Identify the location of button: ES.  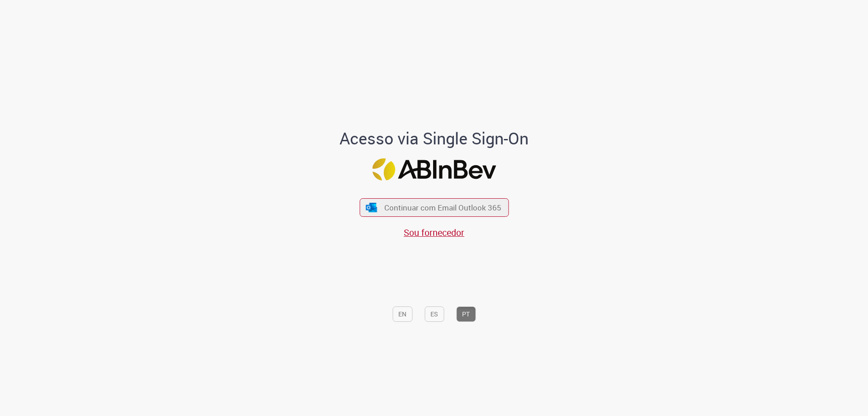
(434, 314).